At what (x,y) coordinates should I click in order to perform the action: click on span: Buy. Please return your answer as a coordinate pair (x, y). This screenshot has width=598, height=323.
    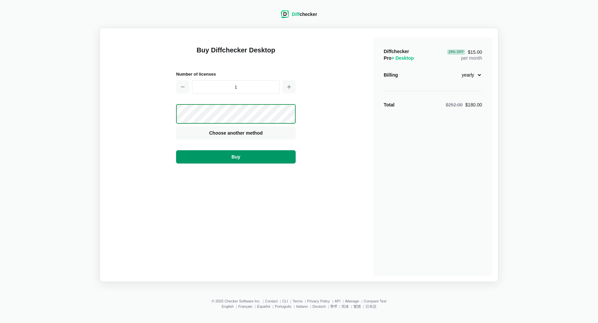
    Looking at the image, I should click on (236, 157).